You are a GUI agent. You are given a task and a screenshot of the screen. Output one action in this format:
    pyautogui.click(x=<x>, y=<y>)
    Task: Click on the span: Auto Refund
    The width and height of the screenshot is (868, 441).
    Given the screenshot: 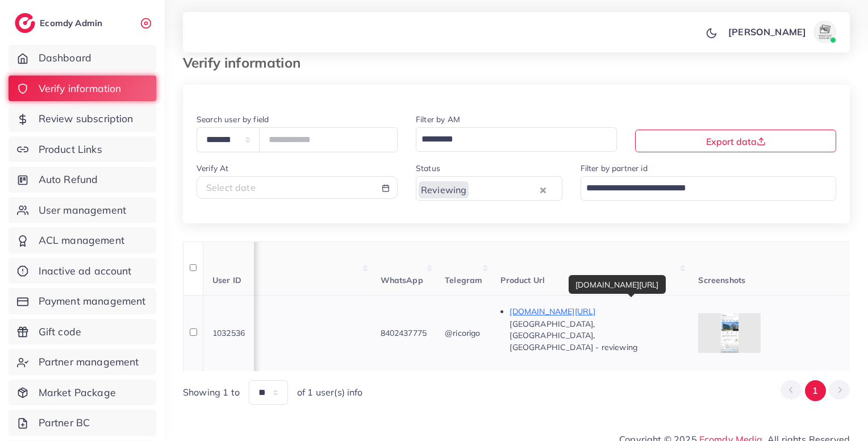 What is the action you would take?
    pyautogui.click(x=68, y=179)
    